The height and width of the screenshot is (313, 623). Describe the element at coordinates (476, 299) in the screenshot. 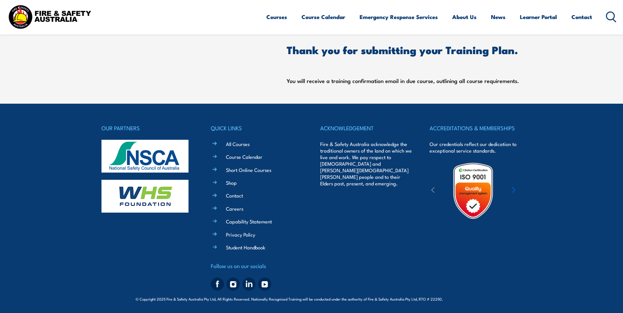

I see `a: KND Digital` at that location.